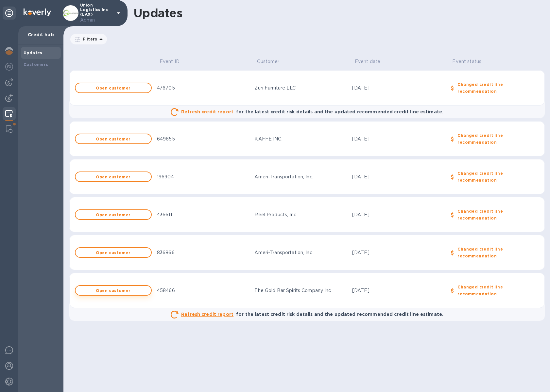  I want to click on img: Foreign exchange, so click(9, 66).